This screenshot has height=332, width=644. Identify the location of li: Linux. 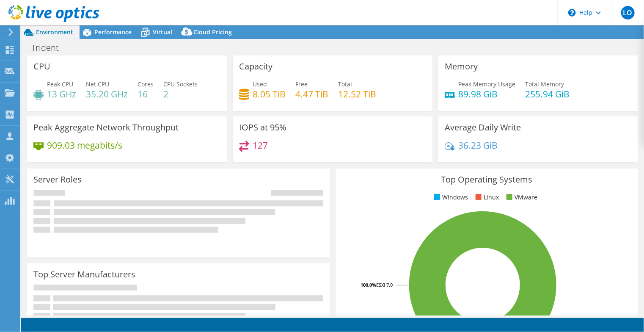
(486, 197).